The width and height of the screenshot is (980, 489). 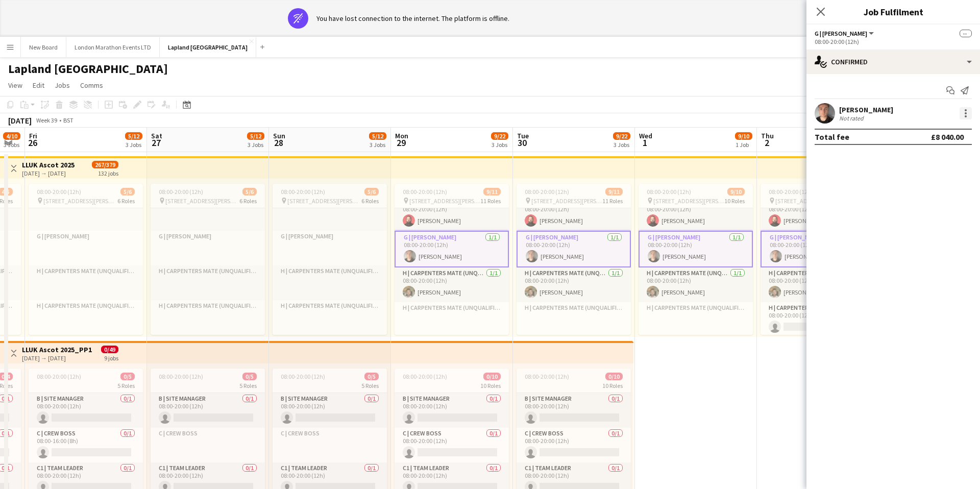 I want to click on span: Jobs, so click(x=62, y=85).